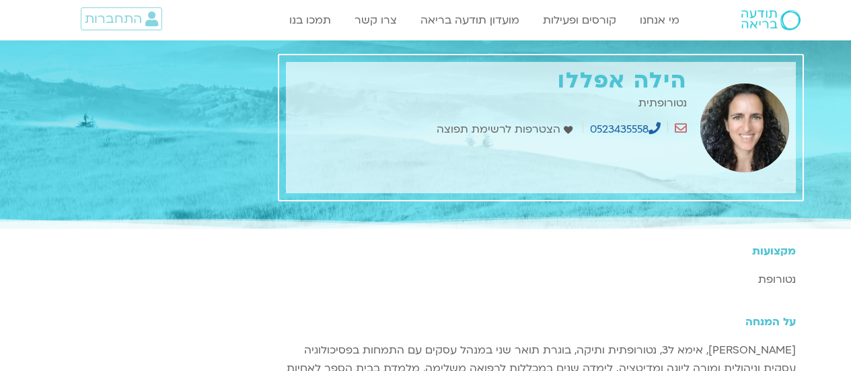 The height and width of the screenshot is (371, 851). I want to click on a: מועדון תודעה בריאה, so click(470, 20).